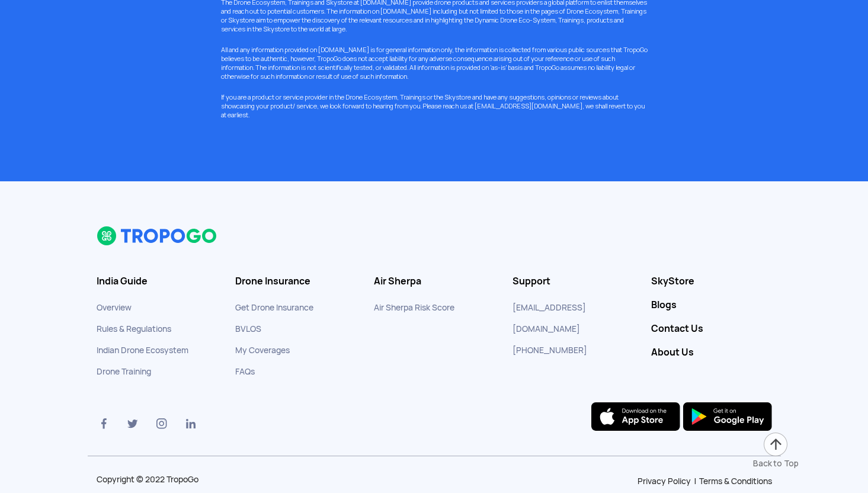 The height and width of the screenshot is (493, 868). I want to click on a: Privacy Policy, so click(664, 481).